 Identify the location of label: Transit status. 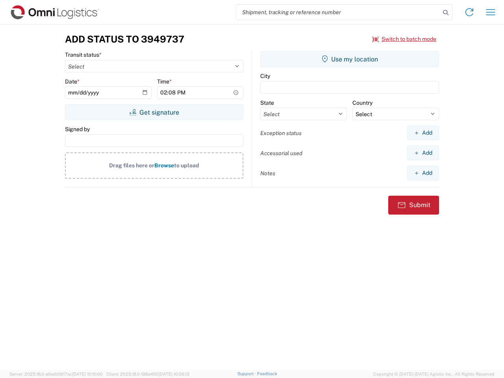
(83, 55).